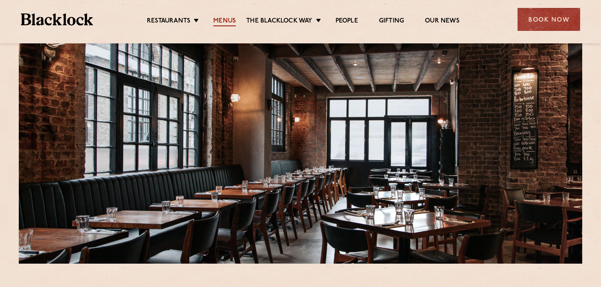 Image resolution: width=601 pixels, height=287 pixels. What do you see at coordinates (225, 22) in the screenshot?
I see `a: Menus` at bounding box center [225, 22].